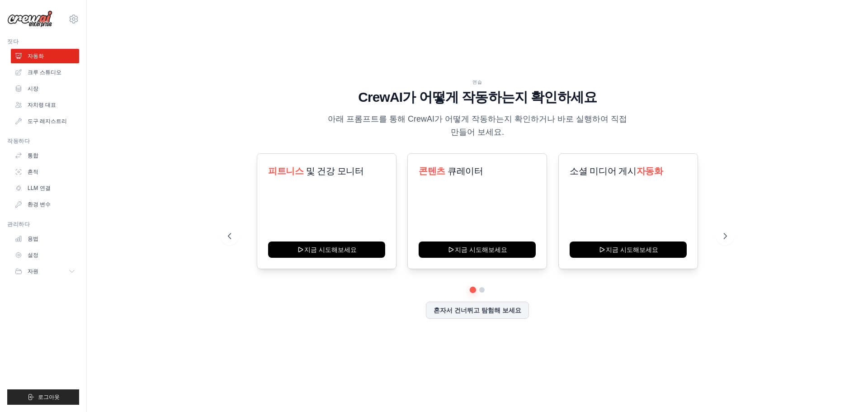 The width and height of the screenshot is (868, 412). What do you see at coordinates (45, 172) in the screenshot?
I see `a: 흔적` at bounding box center [45, 172].